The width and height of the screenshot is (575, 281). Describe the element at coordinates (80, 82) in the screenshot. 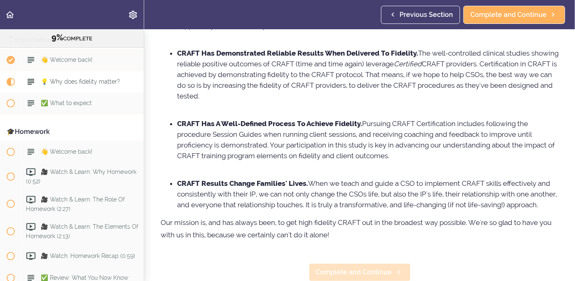

I see `span: 💡 Why does fidelity matter?` at that location.